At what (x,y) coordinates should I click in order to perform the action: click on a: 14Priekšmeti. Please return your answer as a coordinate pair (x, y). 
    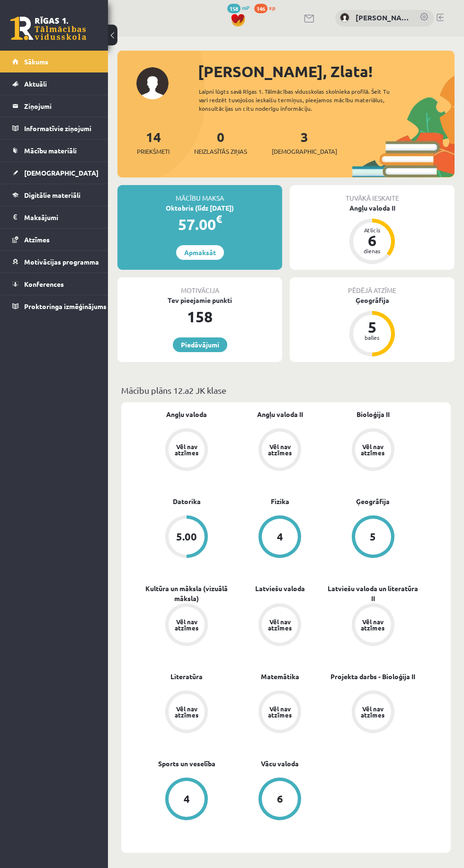
    Looking at the image, I should click on (153, 142).